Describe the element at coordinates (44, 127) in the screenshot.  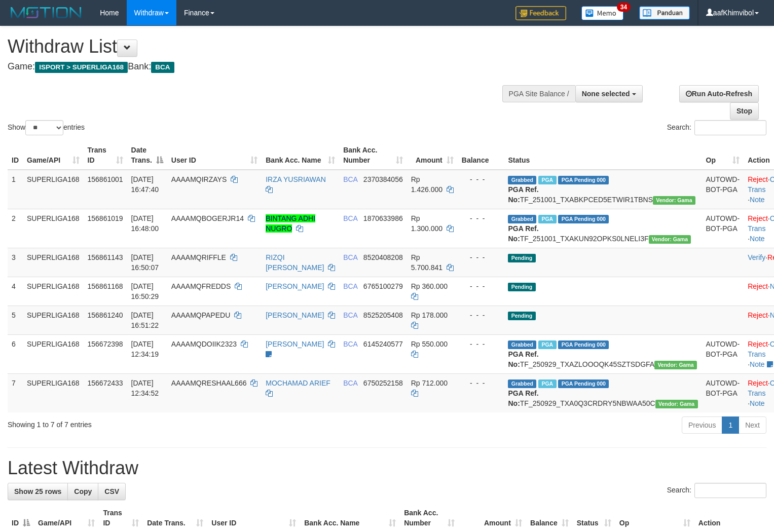
I see `select: Showentries` at that location.